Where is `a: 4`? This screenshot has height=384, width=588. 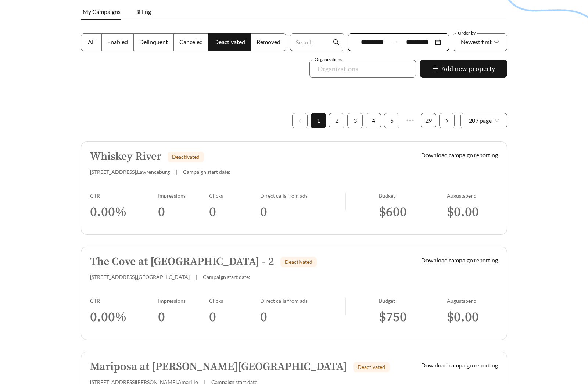
a: 4 is located at coordinates (373, 121).